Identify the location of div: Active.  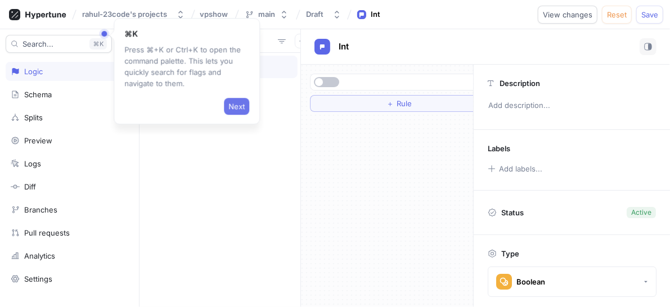
(642, 213).